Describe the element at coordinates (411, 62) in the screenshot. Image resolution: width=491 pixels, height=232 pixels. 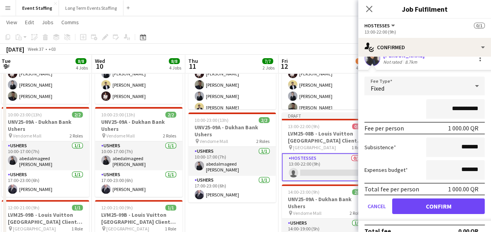
I see `div: 8.7km` at that location.